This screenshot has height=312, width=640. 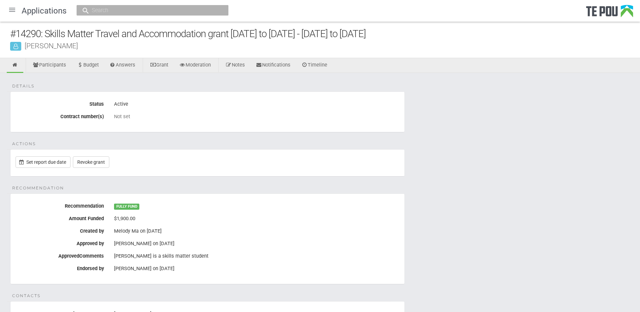 What do you see at coordinates (273, 65) in the screenshot?
I see `a: Notifications` at bounding box center [273, 65].